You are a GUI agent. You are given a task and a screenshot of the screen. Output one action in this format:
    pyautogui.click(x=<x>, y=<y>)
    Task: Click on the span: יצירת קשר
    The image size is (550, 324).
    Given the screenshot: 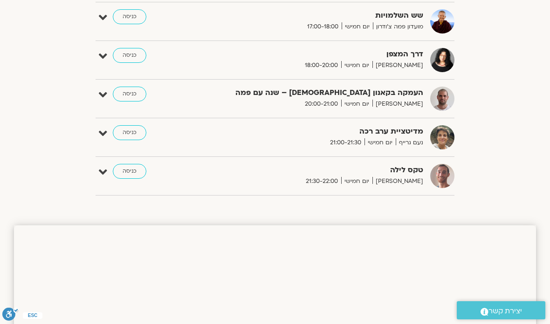 What is the action you would take?
    pyautogui.click(x=505, y=311)
    